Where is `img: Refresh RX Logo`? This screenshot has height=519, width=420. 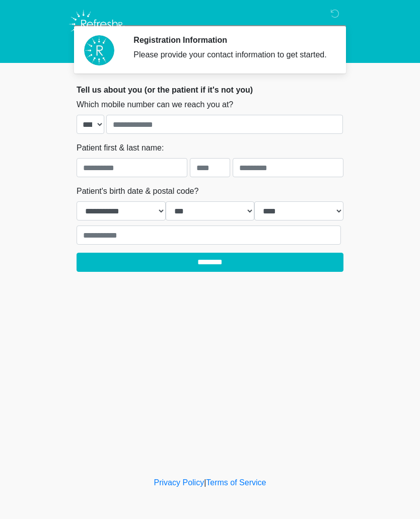
img: Refresh RX Logo is located at coordinates (96, 24).